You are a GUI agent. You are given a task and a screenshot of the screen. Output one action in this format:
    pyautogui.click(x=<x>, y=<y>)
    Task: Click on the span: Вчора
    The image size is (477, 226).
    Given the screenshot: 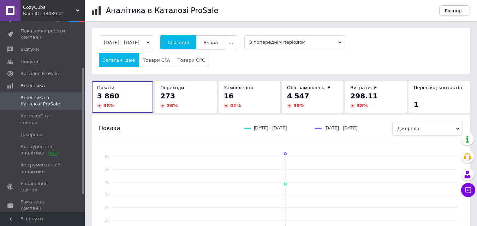 What is the action you would take?
    pyautogui.click(x=210, y=42)
    